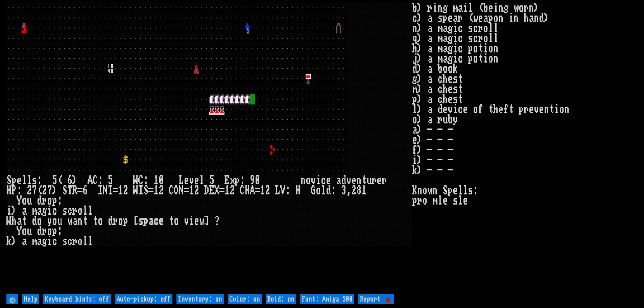 The image size is (644, 308). I want to click on div: 6, so click(85, 191).